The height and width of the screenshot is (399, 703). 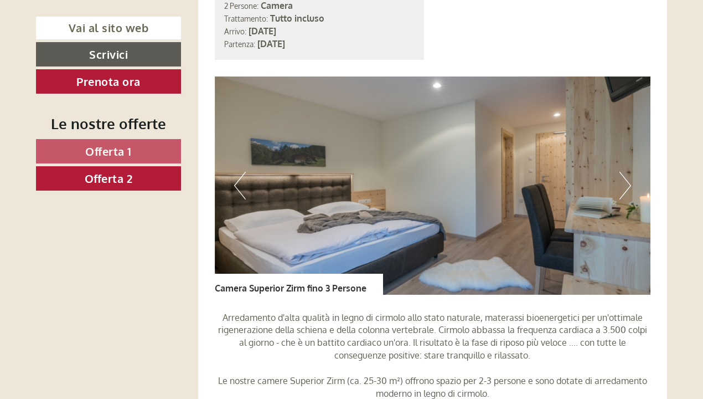 I want to click on small: 2 Persone:, so click(x=241, y=6).